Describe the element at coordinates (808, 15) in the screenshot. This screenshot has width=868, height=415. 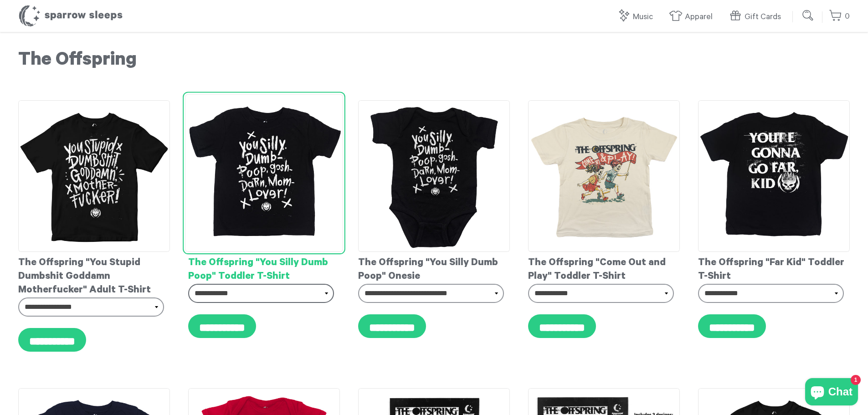
I see `input: Submit` at that location.